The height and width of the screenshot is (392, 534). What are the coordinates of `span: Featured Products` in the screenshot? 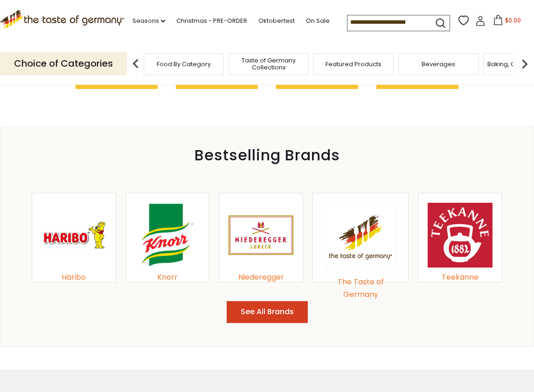 It's located at (353, 64).